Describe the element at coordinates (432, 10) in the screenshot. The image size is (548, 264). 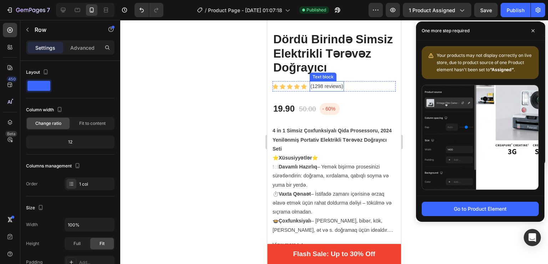
I see `span: 1 product assigned` at that location.